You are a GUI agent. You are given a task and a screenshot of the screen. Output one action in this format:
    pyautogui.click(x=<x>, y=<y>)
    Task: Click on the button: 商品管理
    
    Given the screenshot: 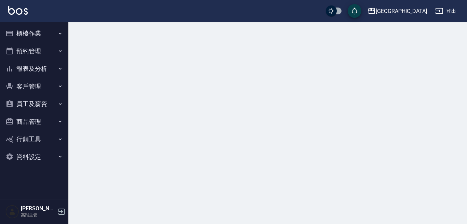 What is the action you would take?
    pyautogui.click(x=34, y=122)
    